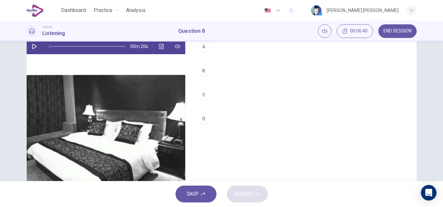  What do you see at coordinates (103, 10) in the screenshot?
I see `span: Practice` at bounding box center [103, 10].